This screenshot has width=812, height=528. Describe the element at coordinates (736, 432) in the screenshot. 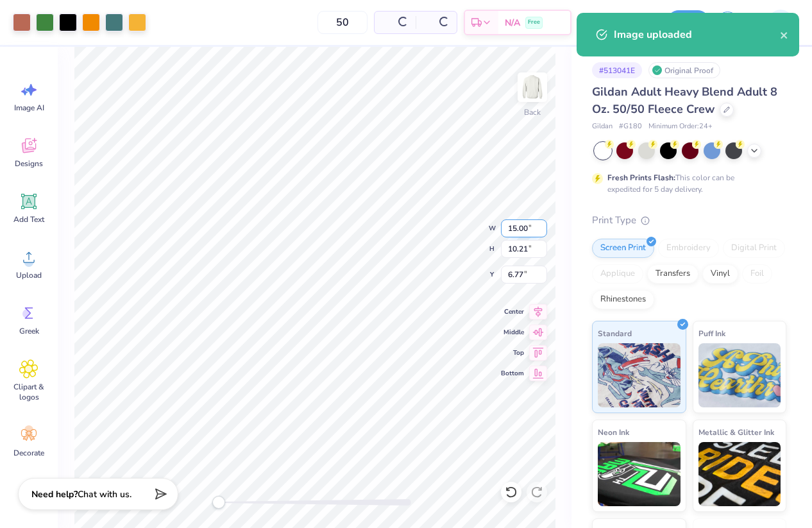

I see `span: Metallic & Glitter Ink` at that location.